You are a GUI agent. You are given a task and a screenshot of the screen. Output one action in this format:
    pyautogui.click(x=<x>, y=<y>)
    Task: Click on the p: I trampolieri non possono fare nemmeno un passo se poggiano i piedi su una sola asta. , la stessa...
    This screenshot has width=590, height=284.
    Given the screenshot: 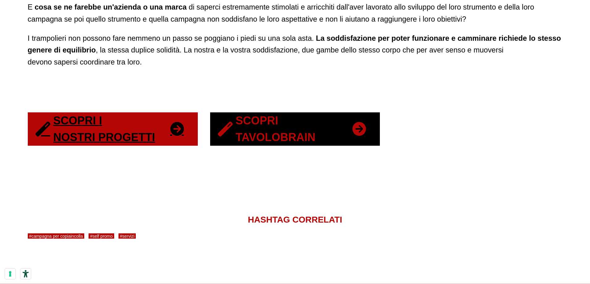 What is the action you would take?
    pyautogui.click(x=295, y=50)
    